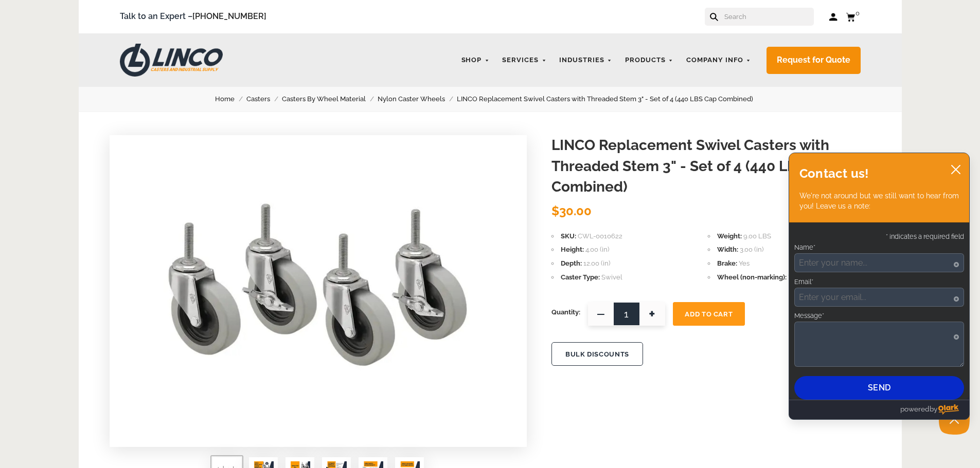  Describe the element at coordinates (711, 166) in the screenshot. I see `h1: LINCO Replacement Swivel Casters with Threaded Stem 3" - Set of 4 (440 LBS Cap Combined)` at that location.